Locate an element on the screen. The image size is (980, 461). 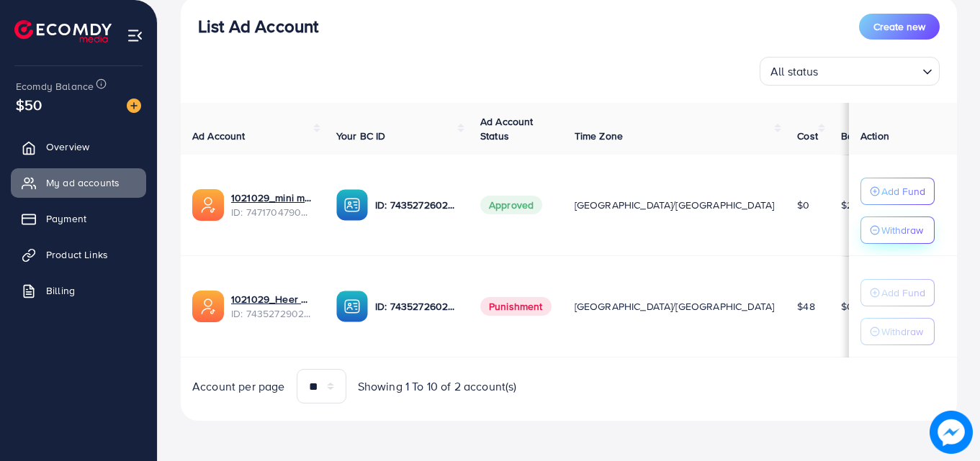
span: Punishment is located at coordinates (515, 306).